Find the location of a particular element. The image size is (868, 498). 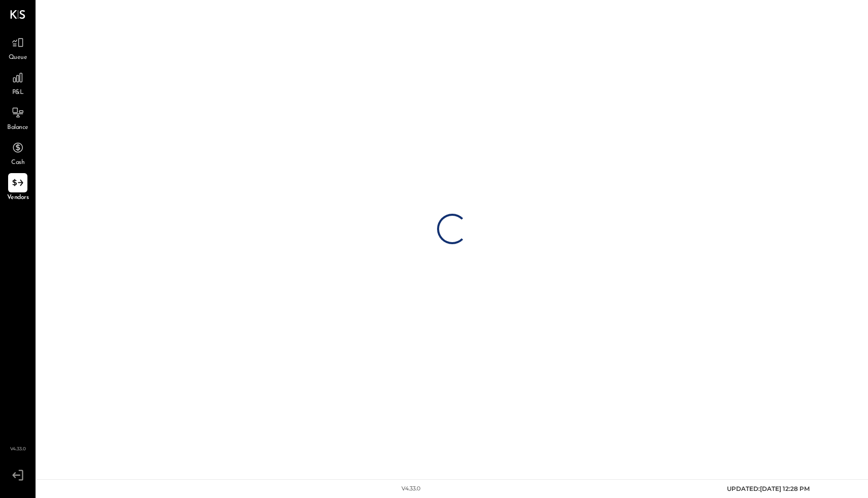

a: Balance is located at coordinates (18, 118).